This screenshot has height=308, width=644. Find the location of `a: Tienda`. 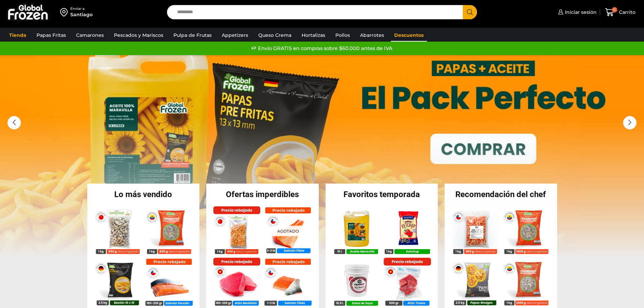

a: Tienda is located at coordinates (18, 35).